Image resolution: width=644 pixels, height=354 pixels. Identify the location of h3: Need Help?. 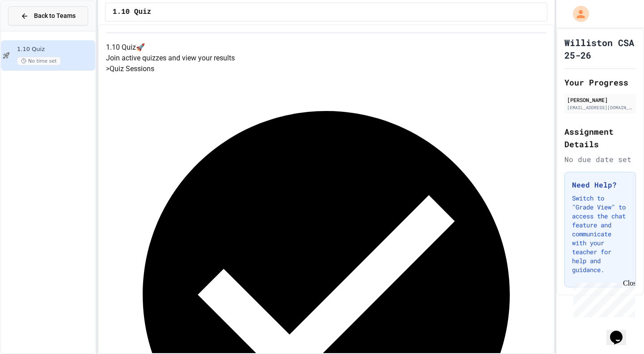
(600, 185).